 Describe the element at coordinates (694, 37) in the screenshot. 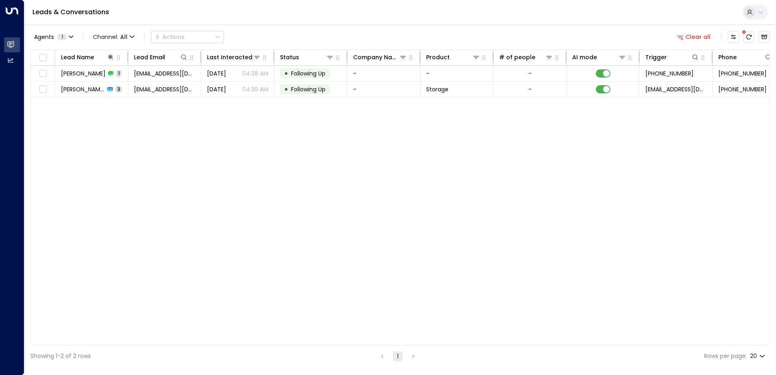

I see `button: Clear all` at that location.